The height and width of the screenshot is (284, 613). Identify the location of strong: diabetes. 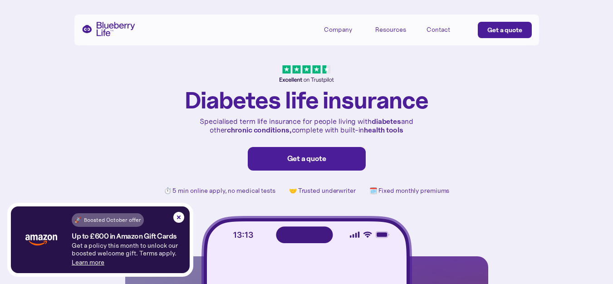
(386, 121).